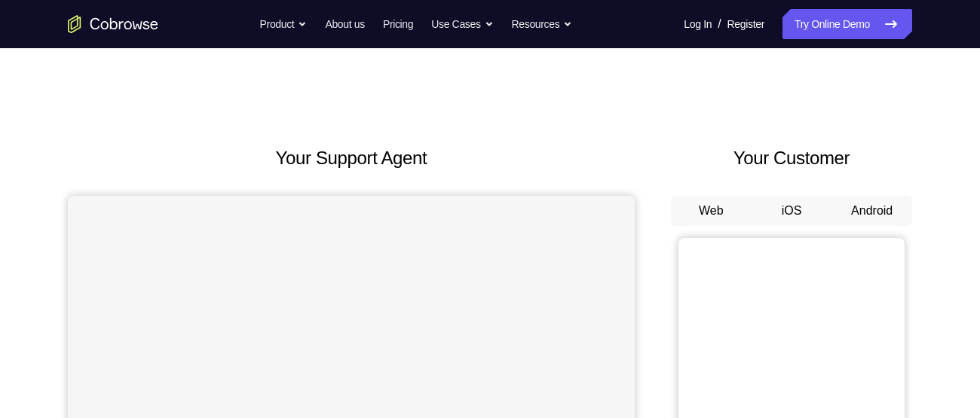 The height and width of the screenshot is (418, 980). Describe the element at coordinates (746, 24) in the screenshot. I see `a: Register` at that location.